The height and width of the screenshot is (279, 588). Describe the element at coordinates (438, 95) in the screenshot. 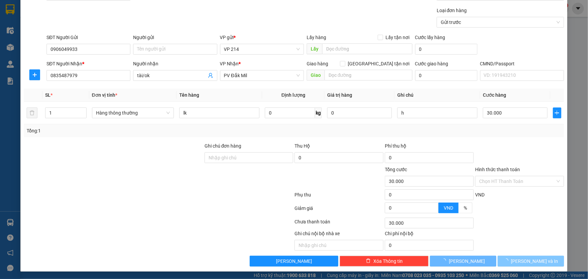

I see `th: Ghi chú` at that location.